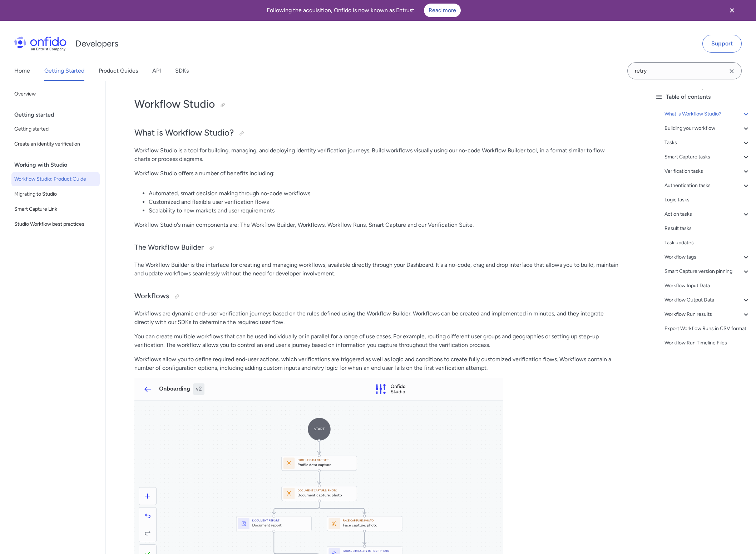 The image size is (756, 554). What do you see at coordinates (384, 210) in the screenshot?
I see `li: Scalability to new markets and user requirements` at bounding box center [384, 210].